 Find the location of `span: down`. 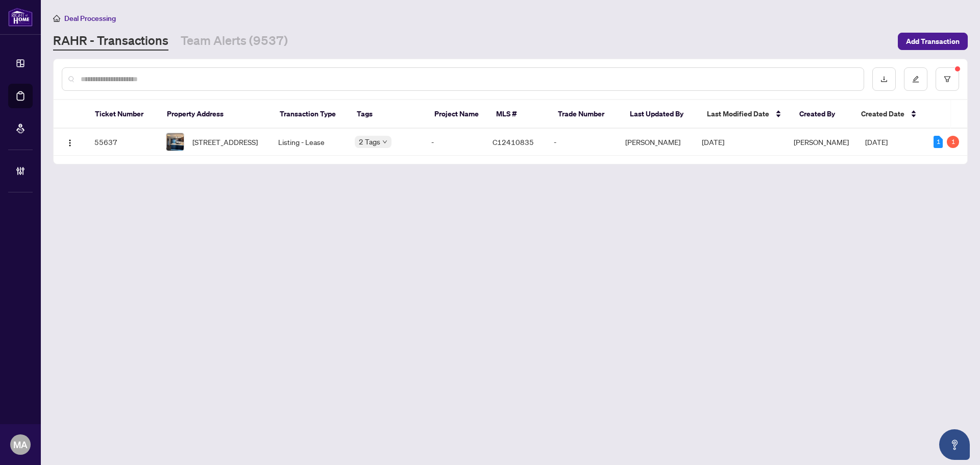

span: down is located at coordinates (385, 142).